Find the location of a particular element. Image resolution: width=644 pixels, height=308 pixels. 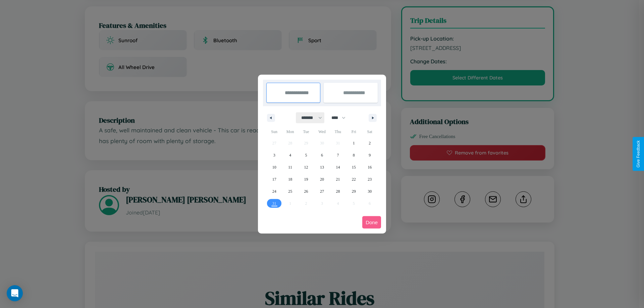

div: Give Feedback is located at coordinates (638, 154).